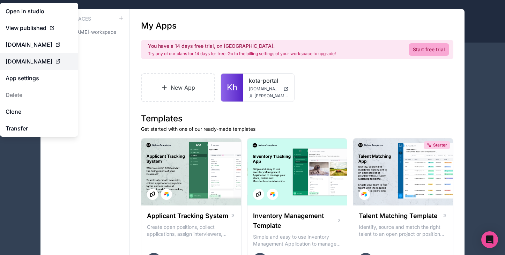 The image size is (505, 255). What do you see at coordinates (295, 221) in the screenshot?
I see `h1: Inventory Management Template` at bounding box center [295, 221].